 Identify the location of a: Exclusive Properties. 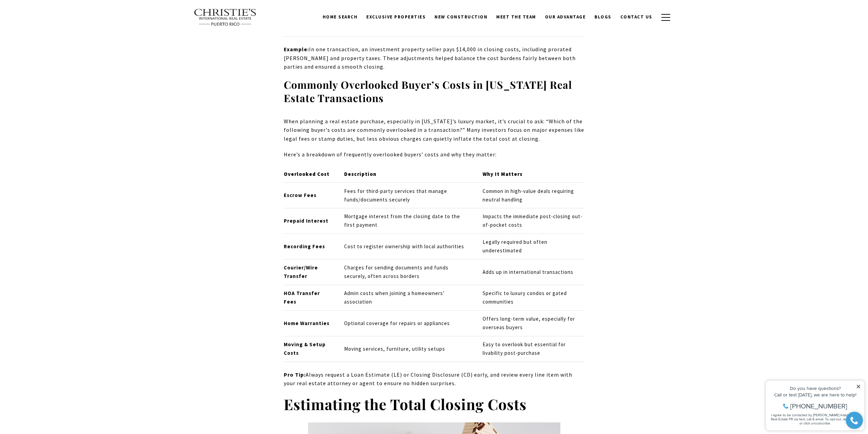
(396, 17).